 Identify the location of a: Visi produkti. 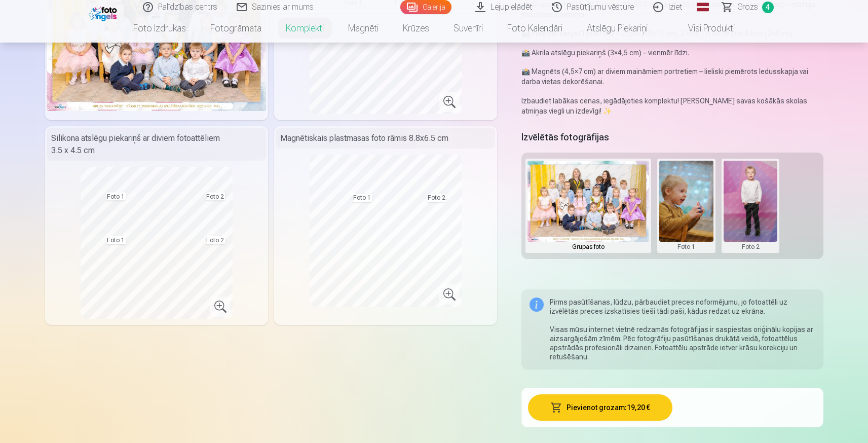
(703, 28).